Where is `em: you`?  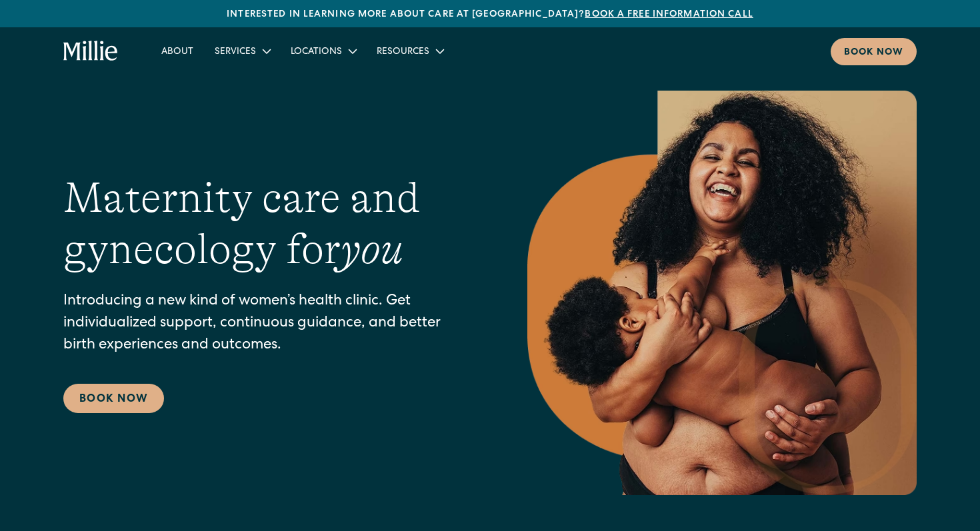
em: you is located at coordinates (372, 249).